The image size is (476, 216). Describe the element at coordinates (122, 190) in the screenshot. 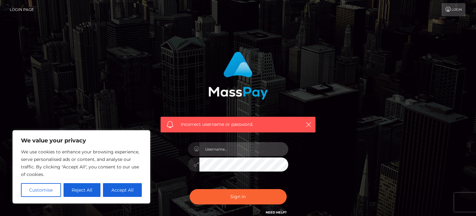

I see `button: Accept All` at that location.